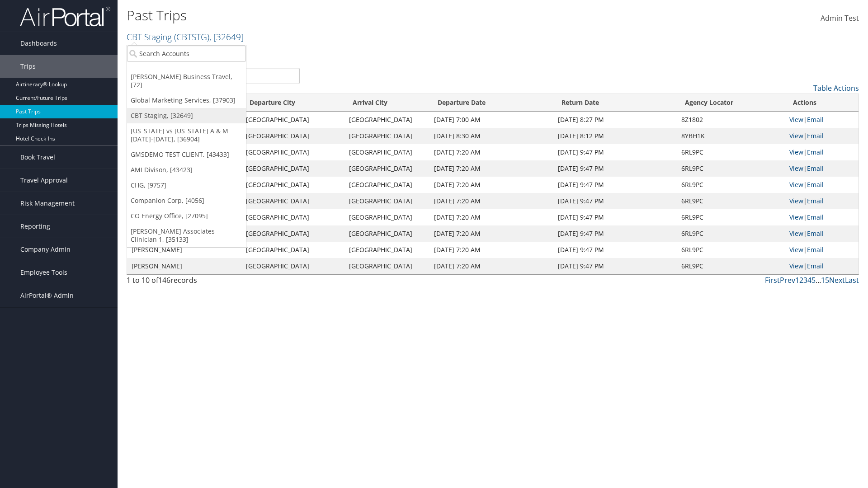 This screenshot has height=488, width=868. What do you see at coordinates (825, 280) in the screenshot?
I see `a: 15` at bounding box center [825, 280].